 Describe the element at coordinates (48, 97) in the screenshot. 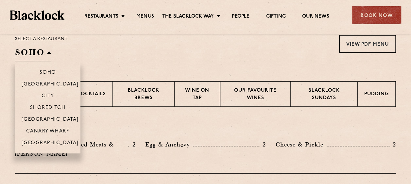

I see `p: City` at that location.